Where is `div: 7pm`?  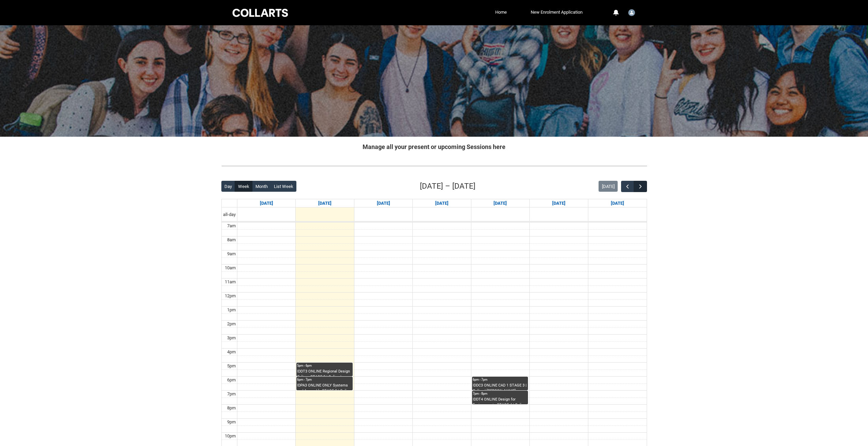 div: 7pm is located at coordinates (231, 394).